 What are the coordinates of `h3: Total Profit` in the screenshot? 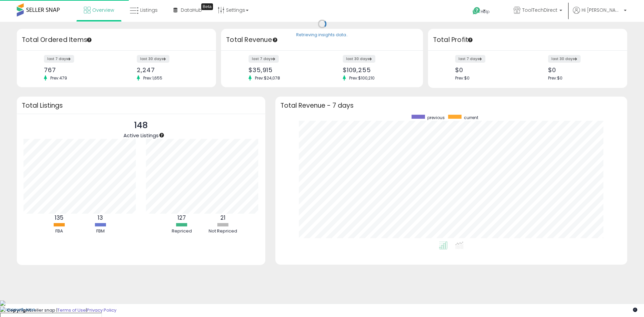 It's located at (528, 40).